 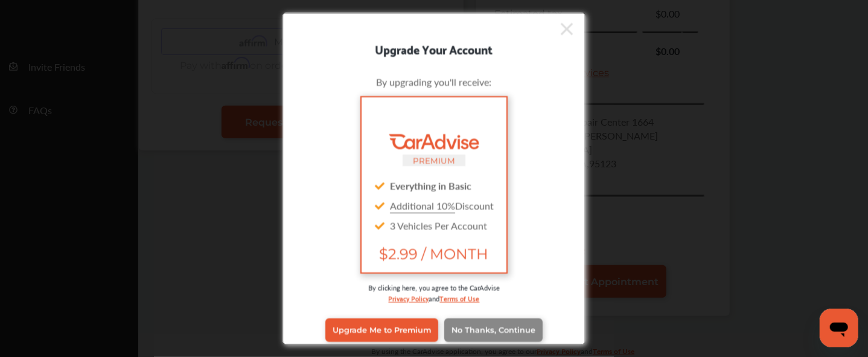 I want to click on span: Discount, so click(x=442, y=205).